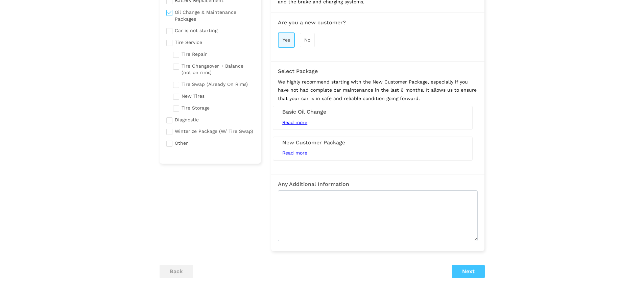 This screenshot has height=308, width=644. Describe the element at coordinates (307, 40) in the screenshot. I see `span: No` at that location.